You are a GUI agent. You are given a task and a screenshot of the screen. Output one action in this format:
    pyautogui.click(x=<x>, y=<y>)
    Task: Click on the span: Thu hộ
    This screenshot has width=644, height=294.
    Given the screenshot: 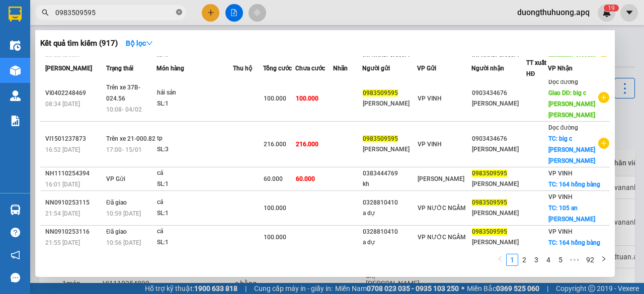 What is the action you would take?
    pyautogui.click(x=243, y=68)
    